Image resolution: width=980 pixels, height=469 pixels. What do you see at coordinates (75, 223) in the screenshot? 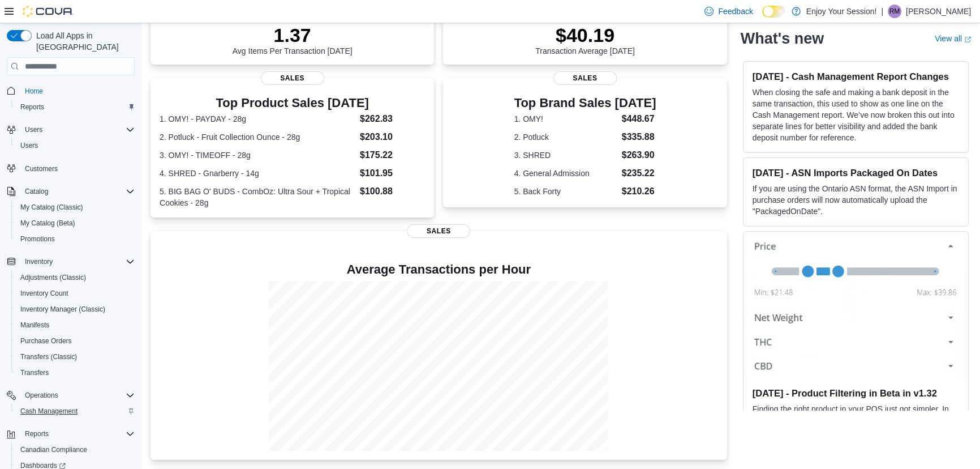
I see `button: My Catalog (Beta)` at bounding box center [75, 223].